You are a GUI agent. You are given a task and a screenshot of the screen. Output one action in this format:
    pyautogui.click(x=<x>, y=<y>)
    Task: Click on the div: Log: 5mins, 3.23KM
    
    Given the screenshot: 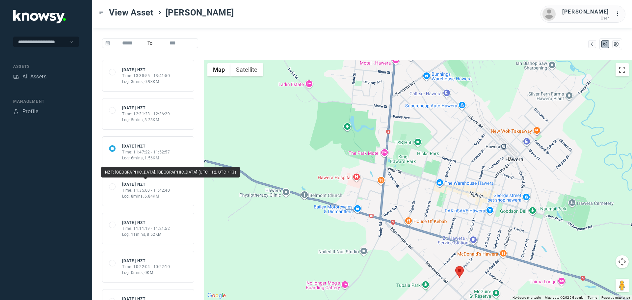 What is the action you would take?
    pyautogui.click(x=146, y=120)
    